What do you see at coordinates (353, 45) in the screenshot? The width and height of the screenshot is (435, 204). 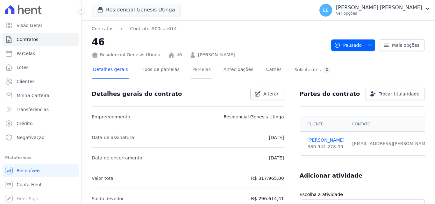 I see `button: Pausado` at bounding box center [353, 45].